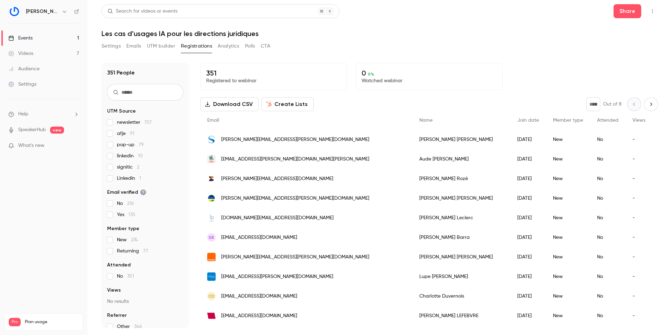 This screenshot has height=335, width=672. Describe the element at coordinates (130, 156) in the screenshot. I see `span: linkedin` at that location.